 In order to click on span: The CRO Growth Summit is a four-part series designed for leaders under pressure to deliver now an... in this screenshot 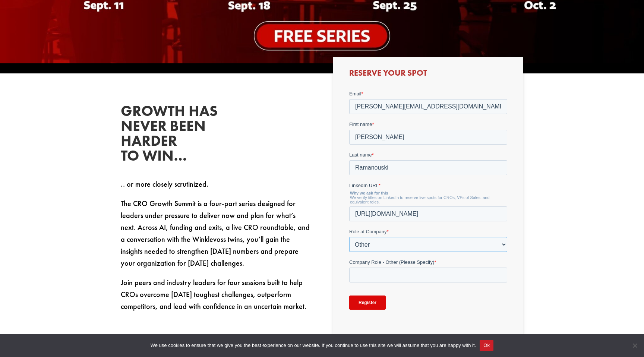, I will do `click(215, 233)`.